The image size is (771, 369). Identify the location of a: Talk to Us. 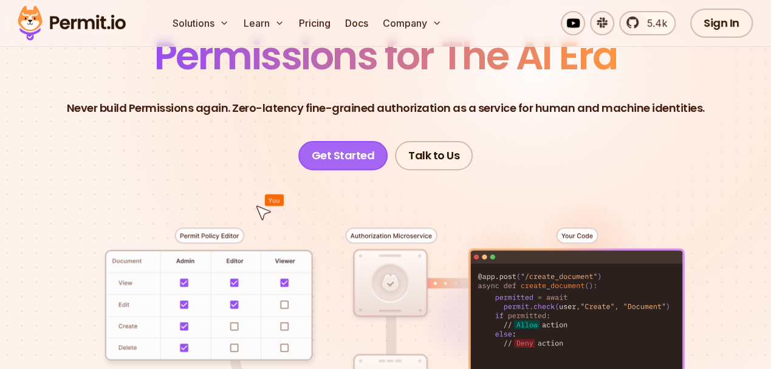
(434, 156).